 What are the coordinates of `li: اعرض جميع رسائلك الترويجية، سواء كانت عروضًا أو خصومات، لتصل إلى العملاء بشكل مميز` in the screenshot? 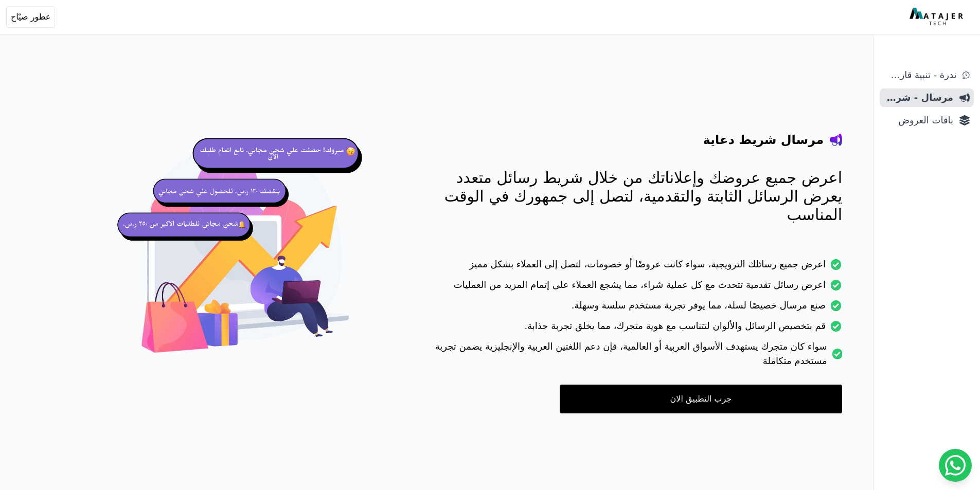 It's located at (630, 267).